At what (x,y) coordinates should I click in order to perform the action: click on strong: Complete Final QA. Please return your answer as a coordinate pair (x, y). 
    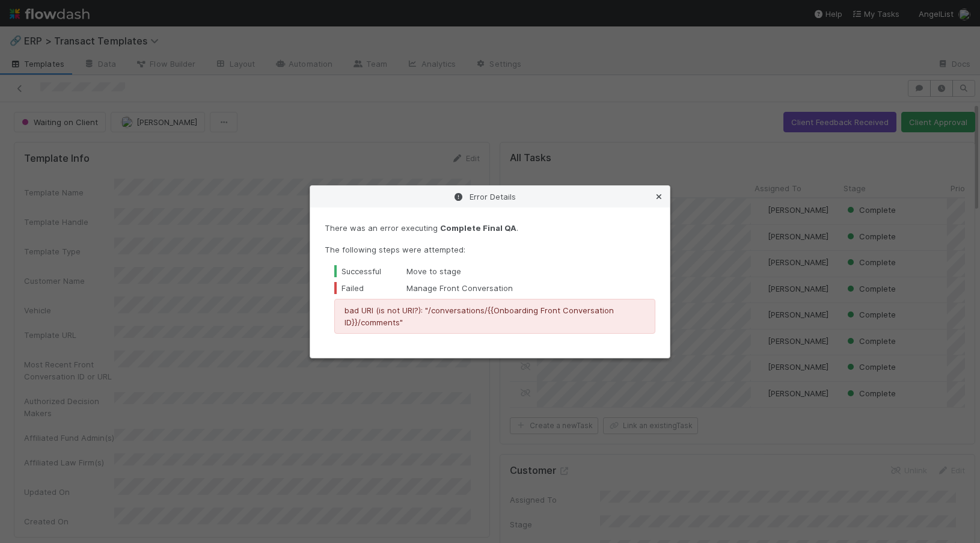
    Looking at the image, I should click on (478, 228).